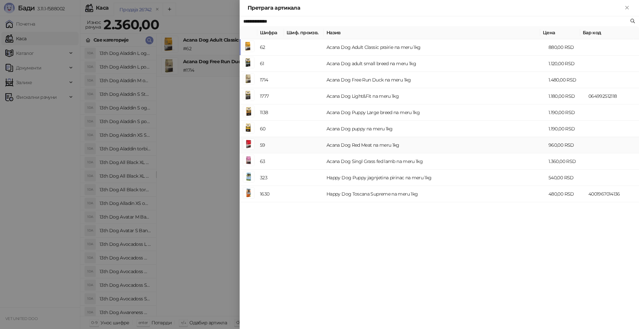 The height and width of the screenshot is (329, 639). What do you see at coordinates (566, 47) in the screenshot?
I see `td: 880,00 RSD` at bounding box center [566, 47].